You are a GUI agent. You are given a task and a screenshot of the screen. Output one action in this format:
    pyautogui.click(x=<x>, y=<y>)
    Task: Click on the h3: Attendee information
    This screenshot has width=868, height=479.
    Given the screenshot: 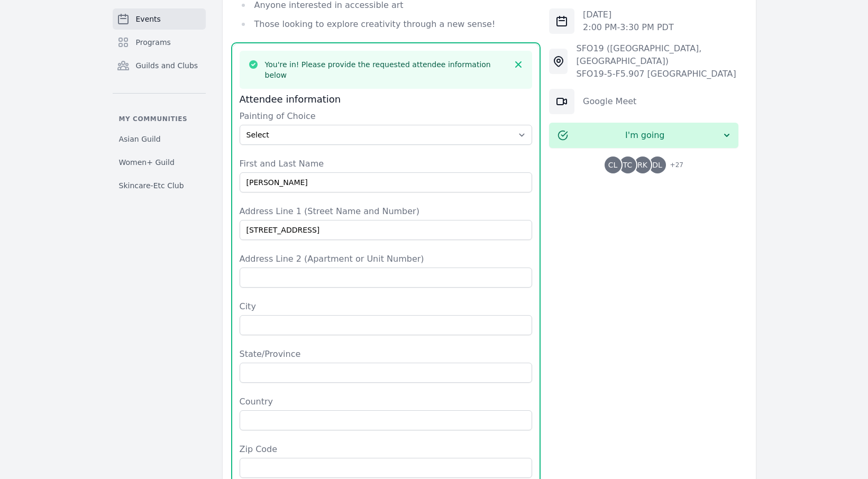 What is the action you would take?
    pyautogui.click(x=386, y=100)
    